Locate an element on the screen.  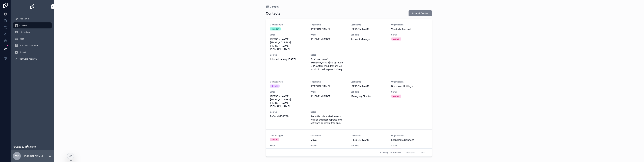
div: Client is located at coordinates (274, 86).